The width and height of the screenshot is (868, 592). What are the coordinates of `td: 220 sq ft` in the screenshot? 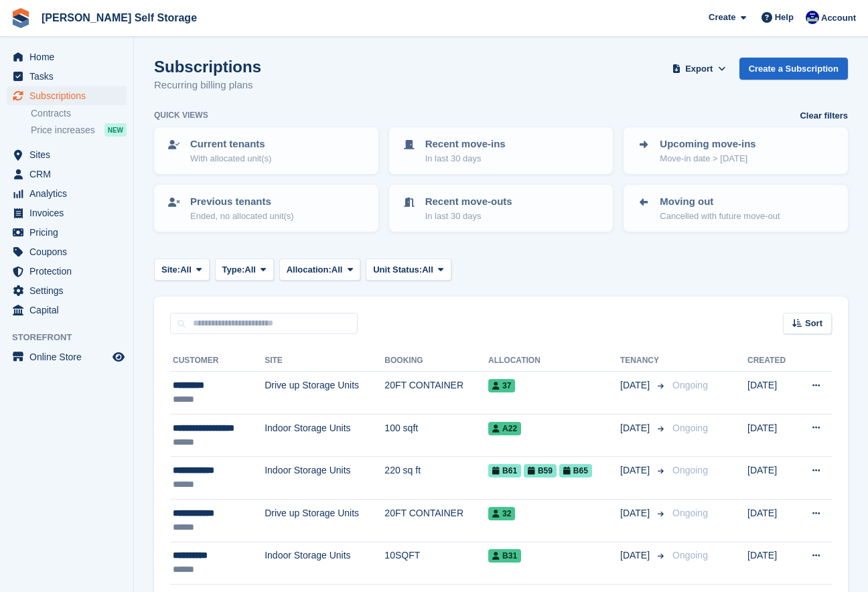 It's located at (436, 478).